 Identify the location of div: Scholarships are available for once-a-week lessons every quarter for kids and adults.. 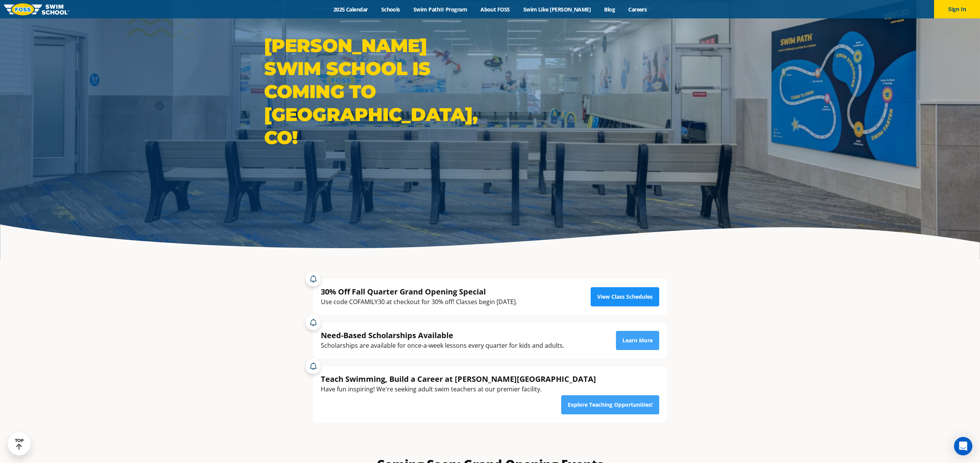
(443, 345).